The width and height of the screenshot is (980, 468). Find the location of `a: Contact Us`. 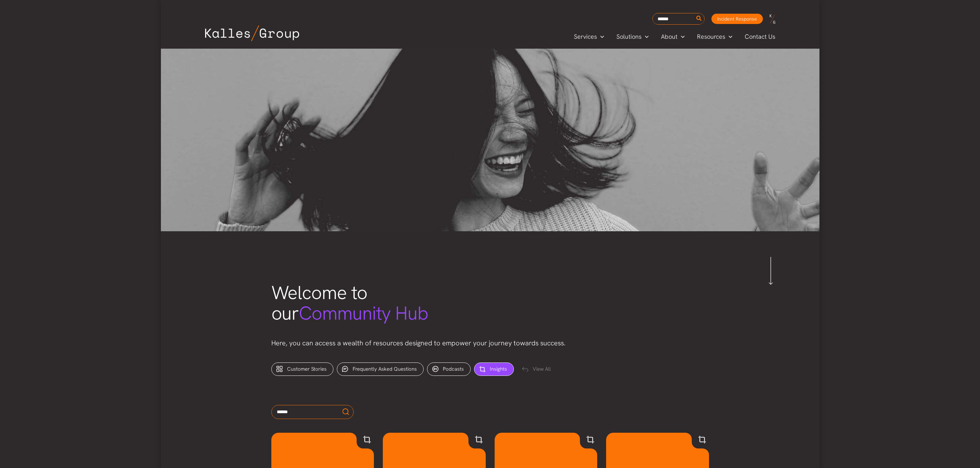

a: Contact Us is located at coordinates (760, 37).